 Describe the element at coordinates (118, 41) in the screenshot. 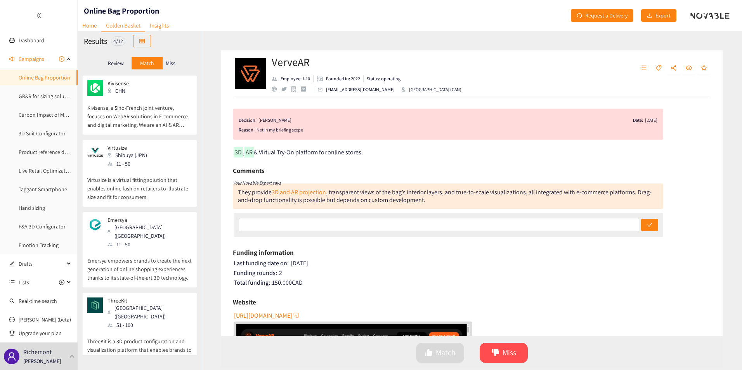

I see `div: 4 / 12` at that location.